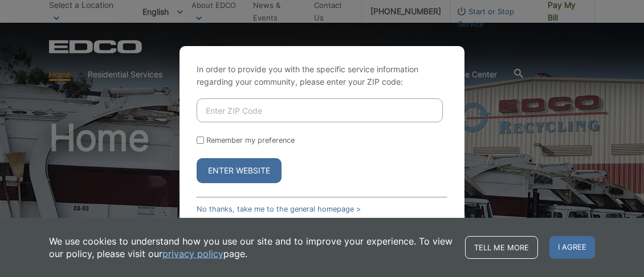  What do you see at coordinates (572, 247) in the screenshot?
I see `span: I agree` at bounding box center [572, 247].